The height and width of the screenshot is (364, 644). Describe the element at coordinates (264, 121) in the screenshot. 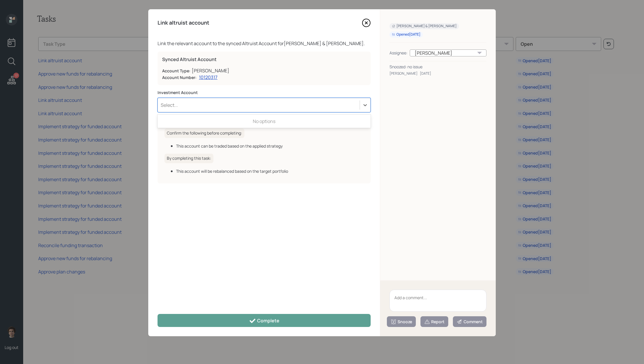

I see `div: No options` at that location.